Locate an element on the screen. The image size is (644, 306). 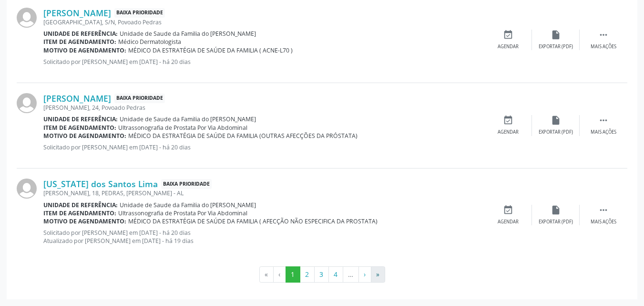
span: MÉDICO DA ESTRATÉGIA DE SAÚDE DA FAMILIA (OUTRAS AFECÇÕES DA PRÓSTATA) is located at coordinates (242, 135).